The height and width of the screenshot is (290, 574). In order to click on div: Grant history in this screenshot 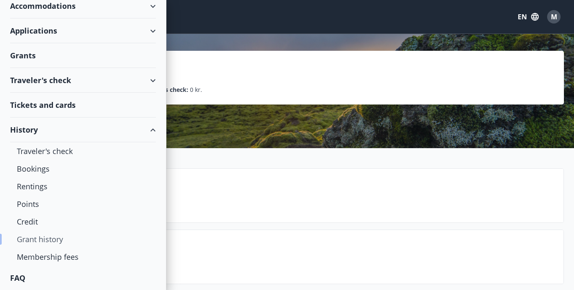, I will do `click(83, 239)`.